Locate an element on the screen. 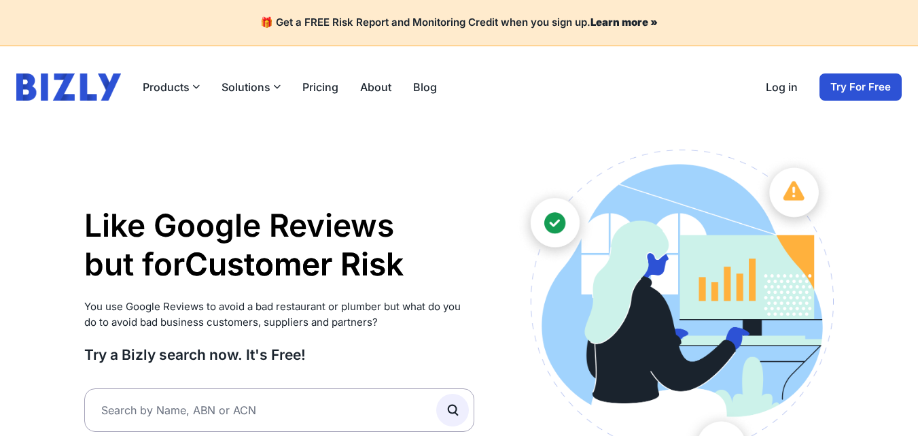 The height and width of the screenshot is (436, 918). li: Customer Risk is located at coordinates (294, 264).